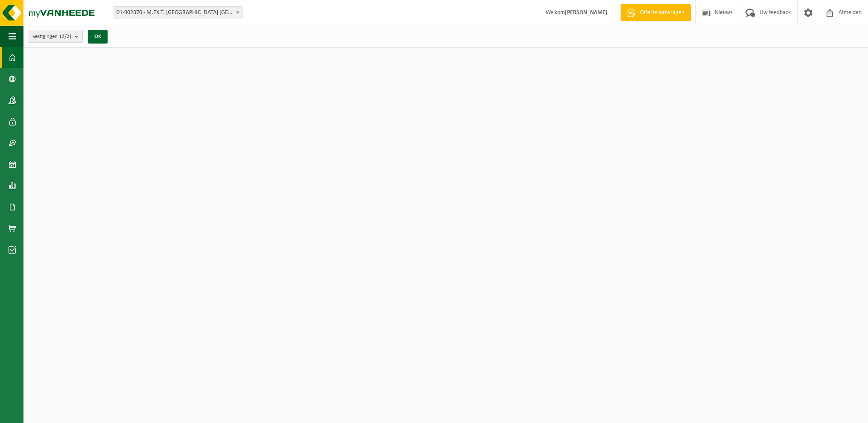  Describe the element at coordinates (662, 13) in the screenshot. I see `span: Offerte aanvragen` at that location.